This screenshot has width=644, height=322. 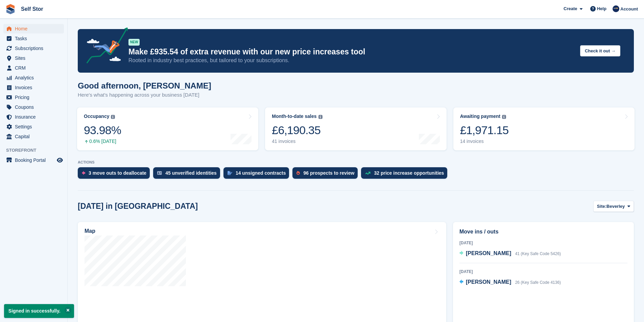 What do you see at coordinates (327, 175) in the screenshot?
I see `a: 96 prospects to review` at bounding box center [327, 175].